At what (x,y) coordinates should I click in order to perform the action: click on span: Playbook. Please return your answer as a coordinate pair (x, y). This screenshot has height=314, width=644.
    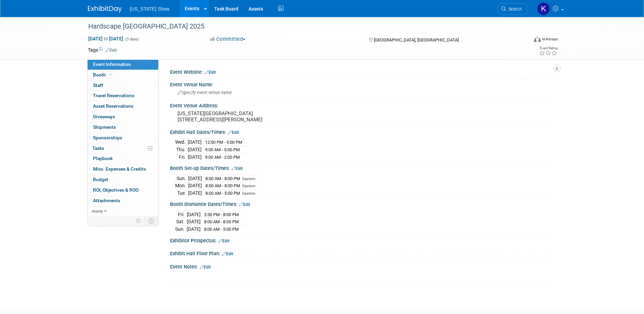
    Looking at the image, I should click on (103, 158).